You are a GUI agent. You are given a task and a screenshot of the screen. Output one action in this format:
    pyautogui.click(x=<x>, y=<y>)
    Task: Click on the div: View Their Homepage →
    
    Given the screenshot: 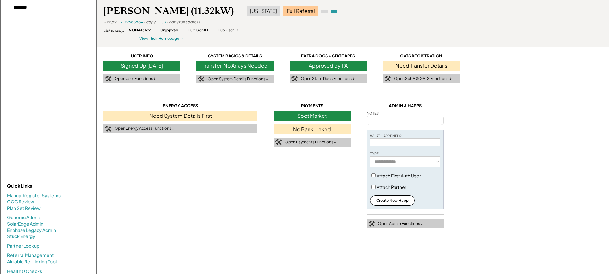 What is the action you would take?
    pyautogui.click(x=161, y=38)
    